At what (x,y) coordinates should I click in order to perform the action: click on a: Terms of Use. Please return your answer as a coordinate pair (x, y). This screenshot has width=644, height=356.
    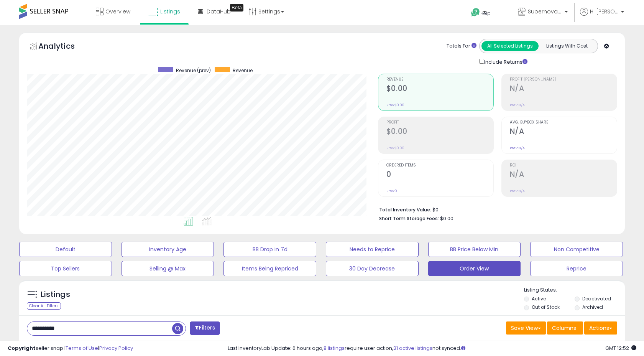
    Looking at the image, I should click on (81, 348).